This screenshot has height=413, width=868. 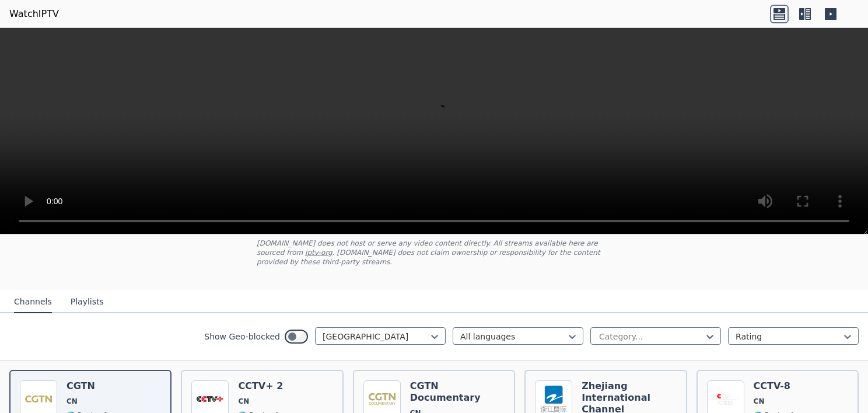 What do you see at coordinates (457, 392) in the screenshot?
I see `h6: CGTN Documentary` at bounding box center [457, 392].